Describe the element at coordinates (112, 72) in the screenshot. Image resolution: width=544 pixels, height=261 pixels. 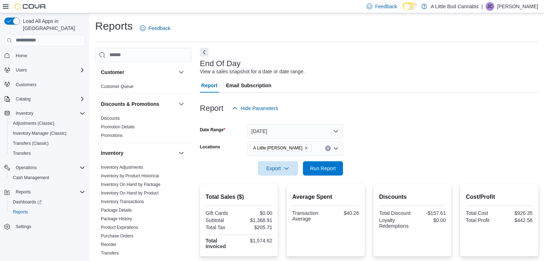
I see `h3: Customer` at that location.